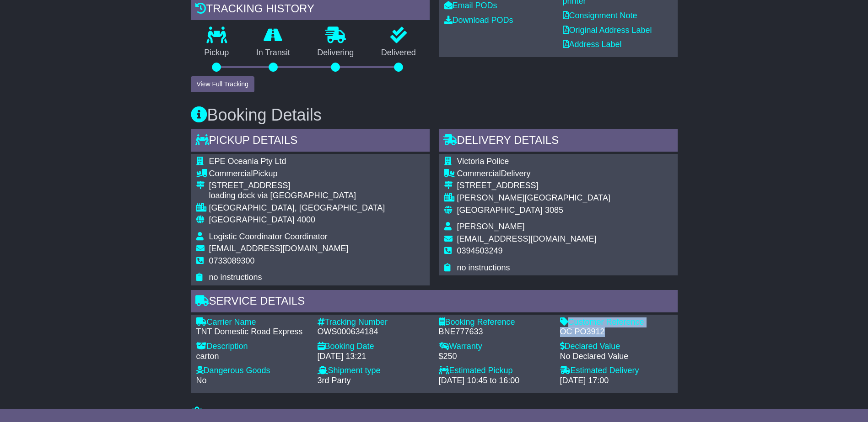 The height and width of the screenshot is (422, 868). I want to click on div: Delivery, so click(533, 174).